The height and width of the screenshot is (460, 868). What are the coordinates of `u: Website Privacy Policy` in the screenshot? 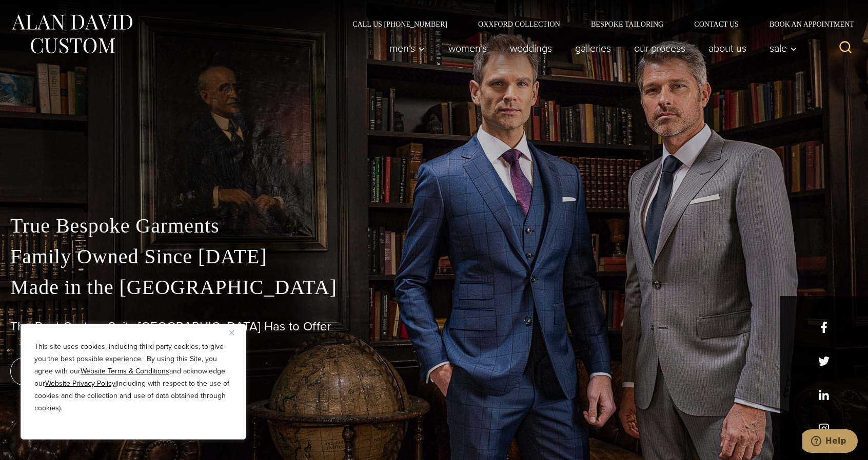 It's located at (80, 383).